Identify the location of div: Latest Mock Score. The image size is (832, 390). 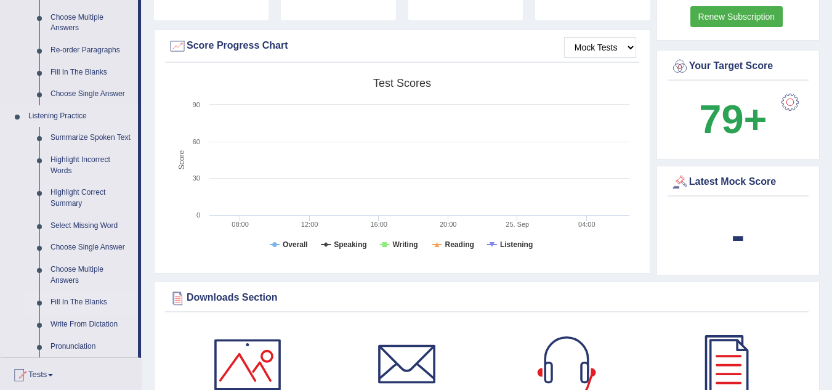
(738, 182).